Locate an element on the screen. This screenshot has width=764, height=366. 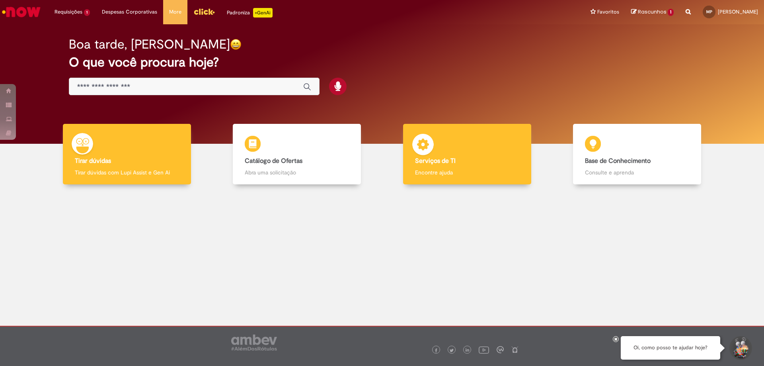
img: logo_footer_facebook.png is located at coordinates (436, 350).